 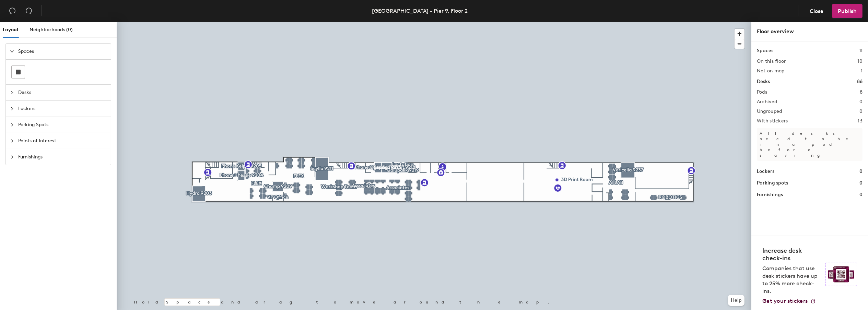 What do you see at coordinates (772, 183) in the screenshot?
I see `h1: Parking spots` at bounding box center [772, 183].